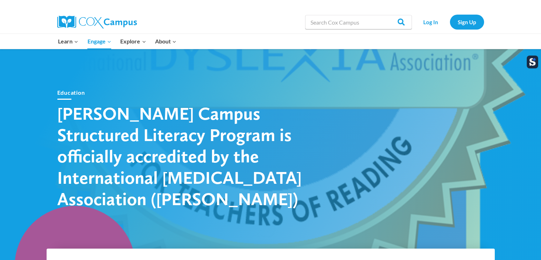 The width and height of the screenshot is (541, 260). I want to click on span: Learn, so click(68, 41).